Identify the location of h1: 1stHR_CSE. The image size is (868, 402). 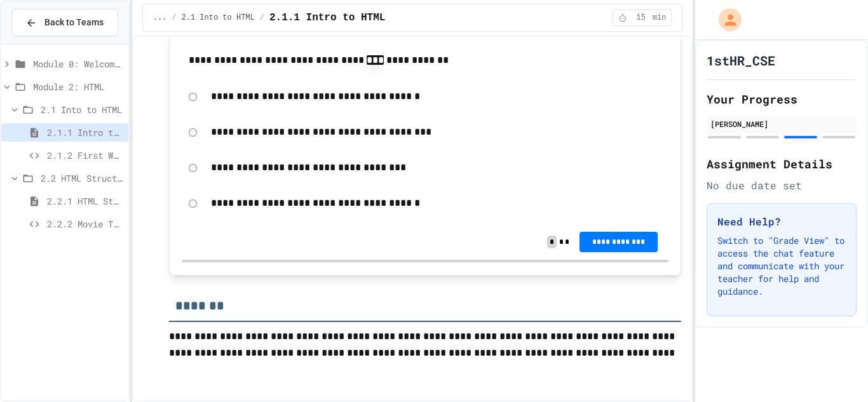
(741, 60).